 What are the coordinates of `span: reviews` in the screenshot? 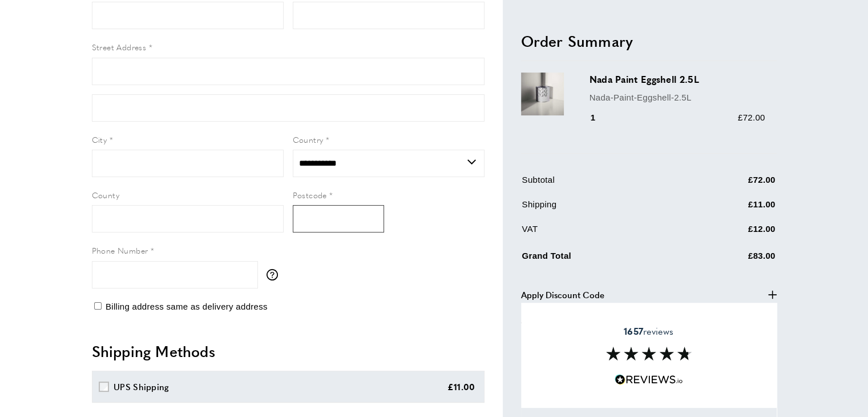 It's located at (649, 331).